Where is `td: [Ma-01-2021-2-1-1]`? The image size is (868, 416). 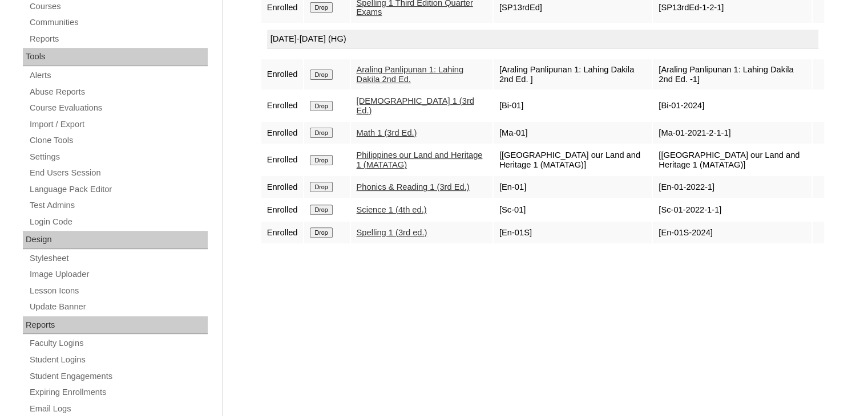 td: [Ma-01-2021-2-1-1] is located at coordinates (732, 133).